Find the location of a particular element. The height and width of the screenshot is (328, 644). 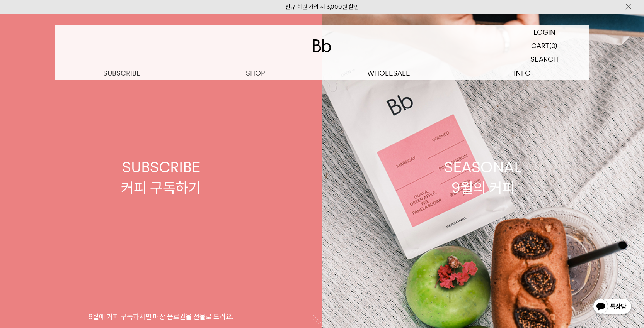

div: SEASONAL 9월의 커피 is located at coordinates (483, 178).